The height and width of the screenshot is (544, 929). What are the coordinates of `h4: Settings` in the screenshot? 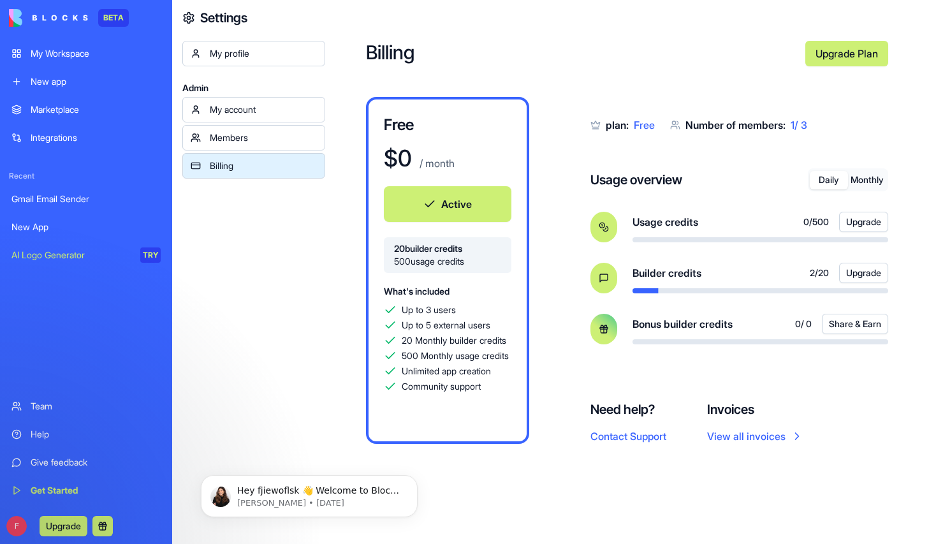 It's located at (224, 18).